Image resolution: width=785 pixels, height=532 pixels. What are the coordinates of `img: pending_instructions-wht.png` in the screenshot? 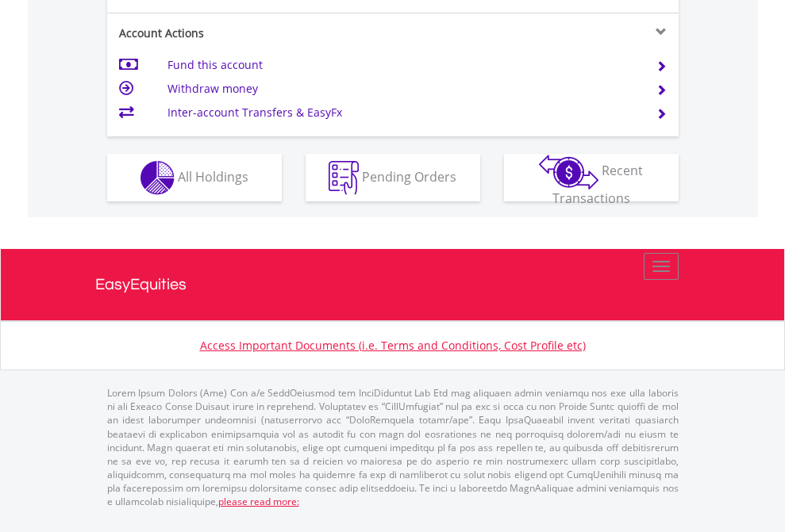 It's located at (344, 178).